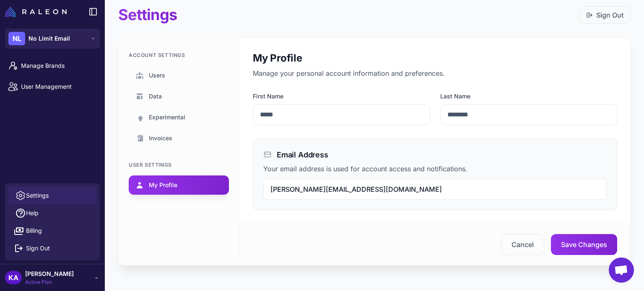  Describe the element at coordinates (179, 96) in the screenshot. I see `a: Data` at that location.